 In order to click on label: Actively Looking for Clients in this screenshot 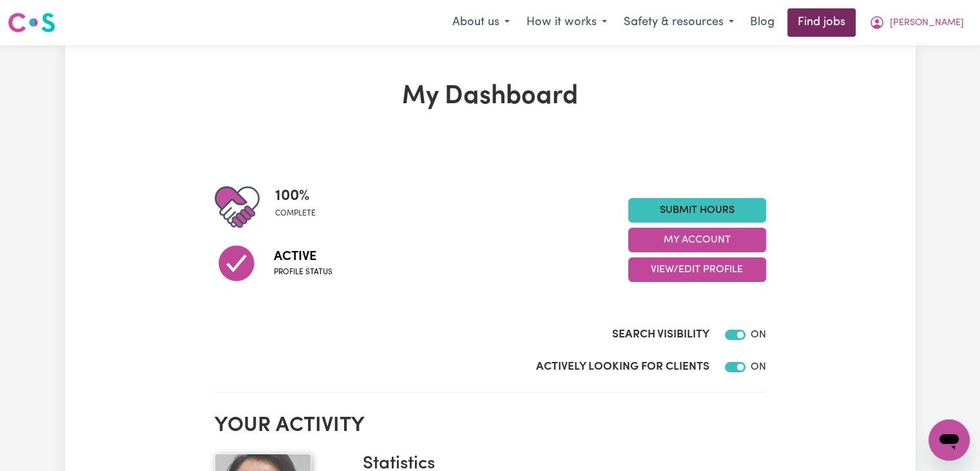, I will do `click(622, 367)`.